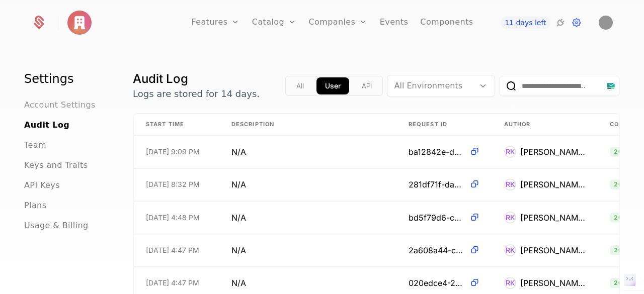 This screenshot has width=644, height=294. Describe the element at coordinates (300, 86) in the screenshot. I see `button: all` at that location.